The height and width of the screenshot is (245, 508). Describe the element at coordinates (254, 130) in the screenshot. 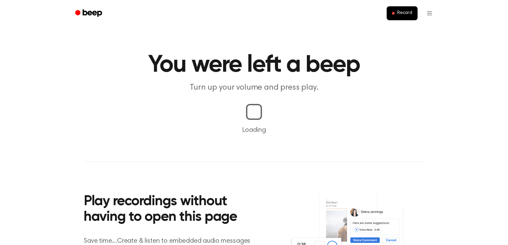

I see `p: Loading` at that location.